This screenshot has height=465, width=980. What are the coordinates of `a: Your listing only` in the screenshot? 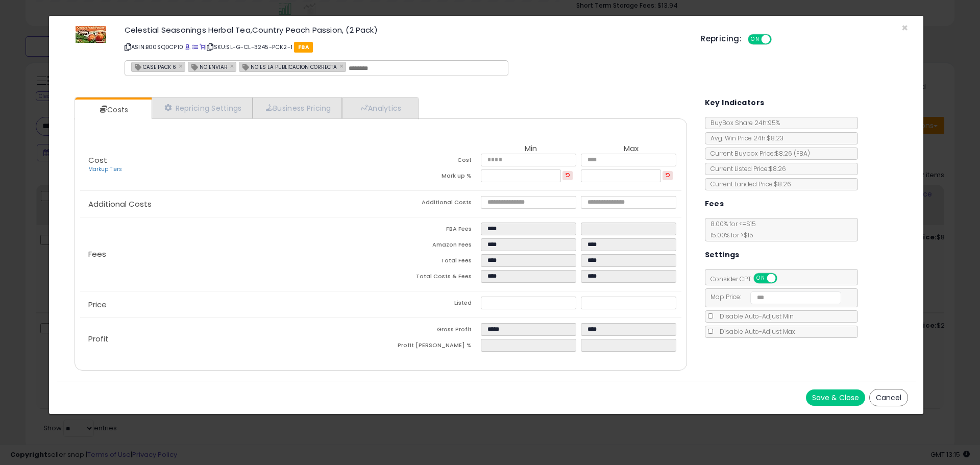 It's located at (202, 47).